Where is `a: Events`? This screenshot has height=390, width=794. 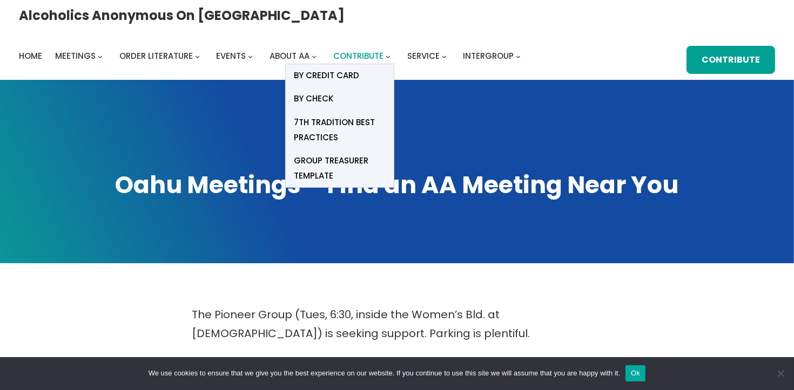
a: Events is located at coordinates (231, 56).